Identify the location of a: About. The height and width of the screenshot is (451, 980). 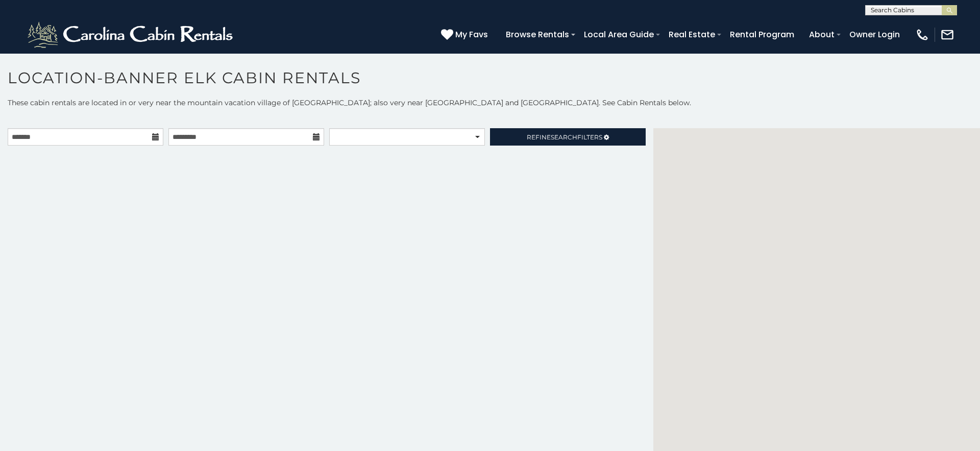
(822, 34).